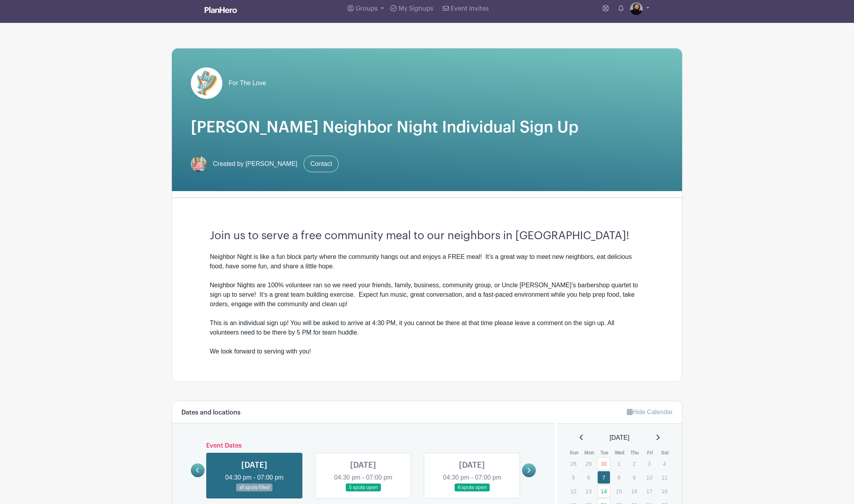 The height and width of the screenshot is (504, 854). What do you see at coordinates (649, 478) in the screenshot?
I see `p: 10` at bounding box center [649, 478].